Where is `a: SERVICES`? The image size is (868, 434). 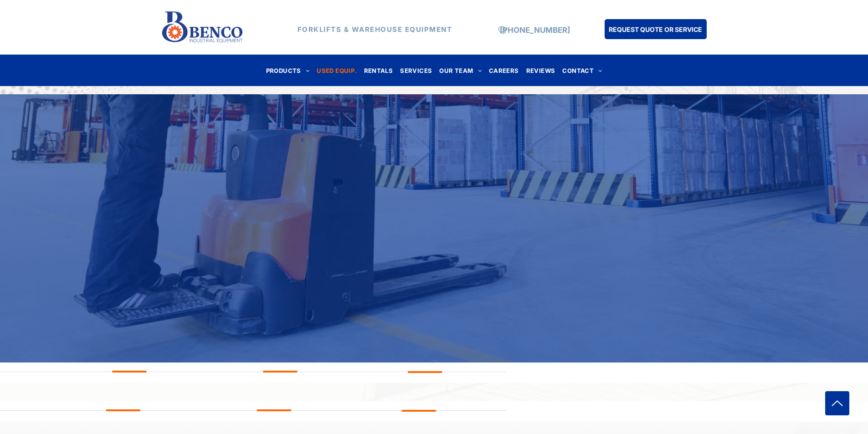
a: SERVICES is located at coordinates (416, 70).